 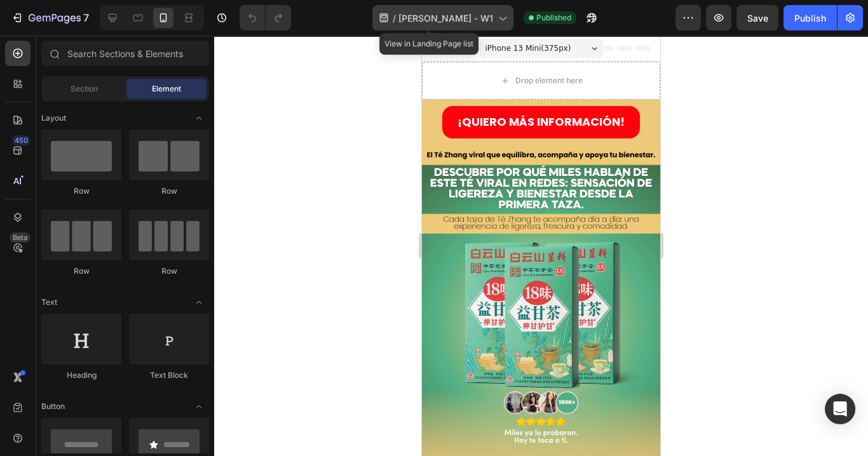 I want to click on span: Layout, so click(x=53, y=118).